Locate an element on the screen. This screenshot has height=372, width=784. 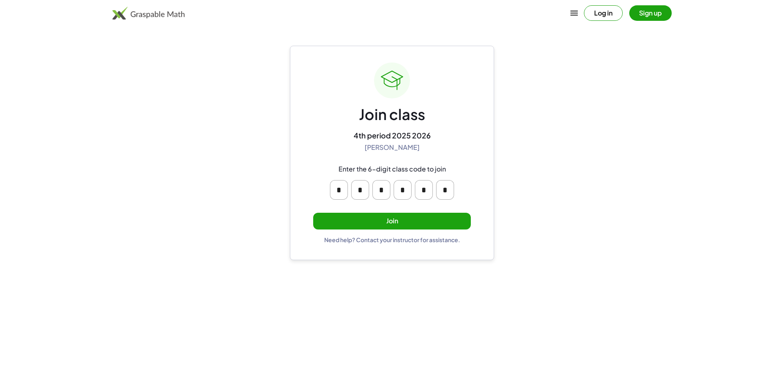
div: 4th period 2025 2026 is located at coordinates (392, 135).